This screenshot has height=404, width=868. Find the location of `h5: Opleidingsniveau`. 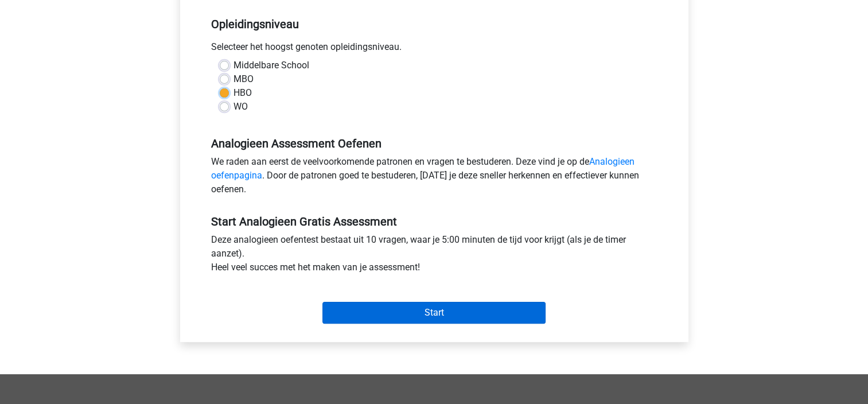

h5: Opleidingsniveau is located at coordinates (434, 24).